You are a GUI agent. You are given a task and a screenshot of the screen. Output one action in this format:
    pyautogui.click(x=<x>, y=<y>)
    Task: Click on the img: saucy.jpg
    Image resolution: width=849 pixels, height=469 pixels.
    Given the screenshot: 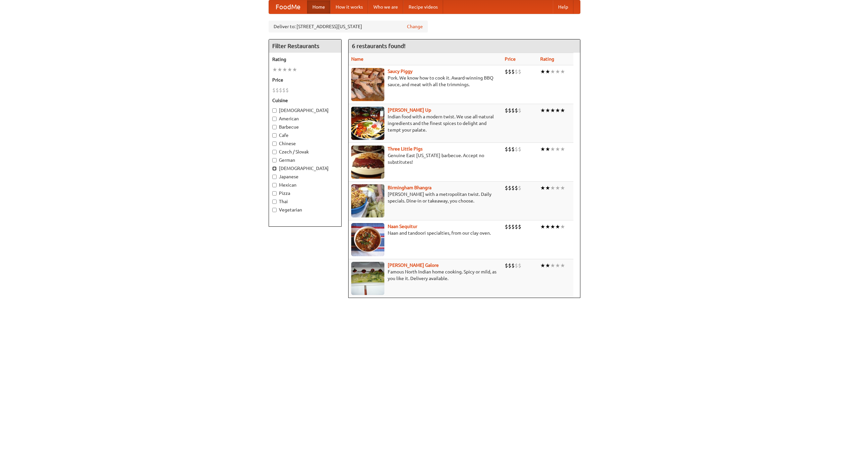 What is the action you would take?
    pyautogui.click(x=368, y=85)
    